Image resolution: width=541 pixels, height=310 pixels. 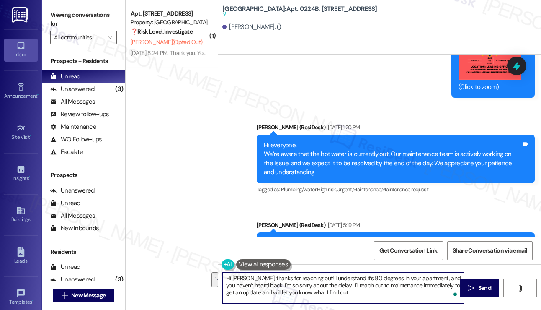 What do you see at coordinates (80, 114) in the screenshot?
I see `div: Review follow-ups` at bounding box center [80, 114].